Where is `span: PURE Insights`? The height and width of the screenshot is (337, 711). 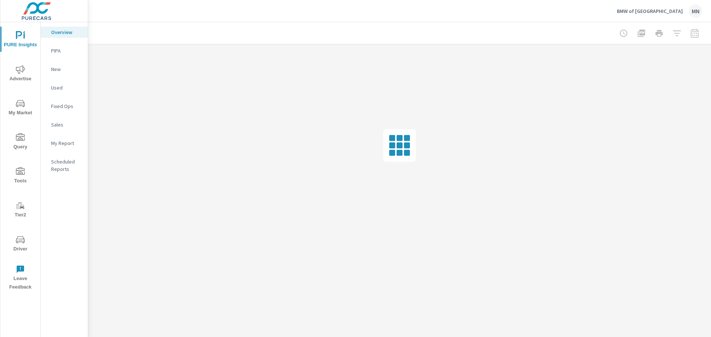 span: PURE Insights is located at coordinates (20, 40).